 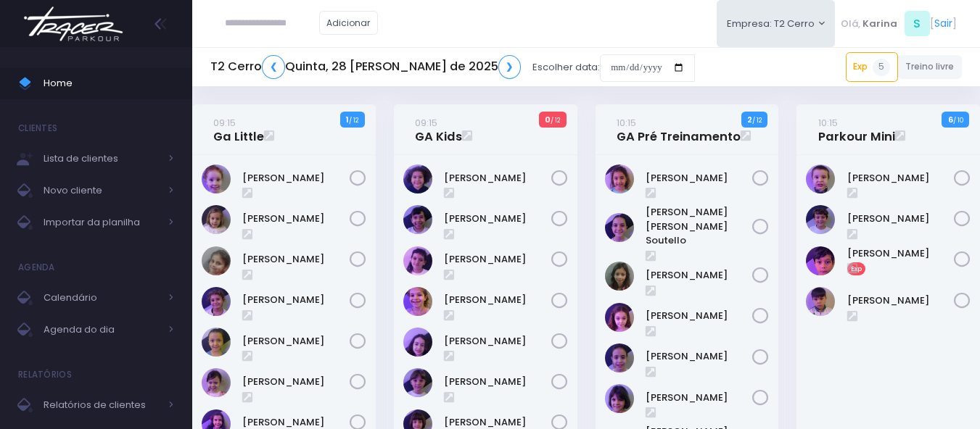 I want to click on img: Malu Bernardes, so click(x=620, y=398).